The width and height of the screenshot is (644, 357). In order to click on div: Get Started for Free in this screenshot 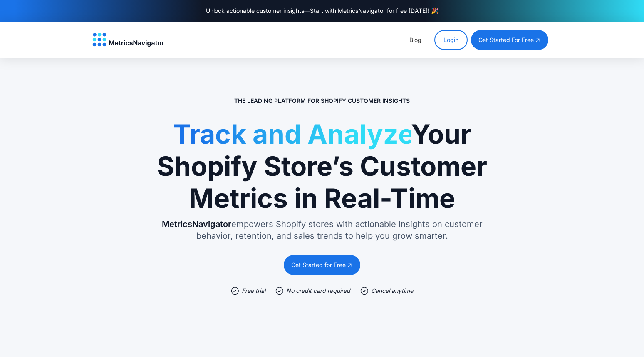, I will do `click(318, 265)`.